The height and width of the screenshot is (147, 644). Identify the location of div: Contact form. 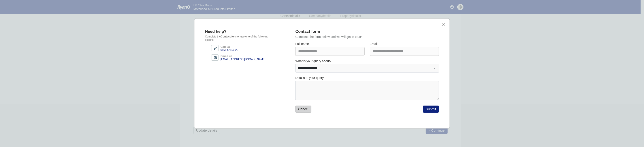
(364, 32).